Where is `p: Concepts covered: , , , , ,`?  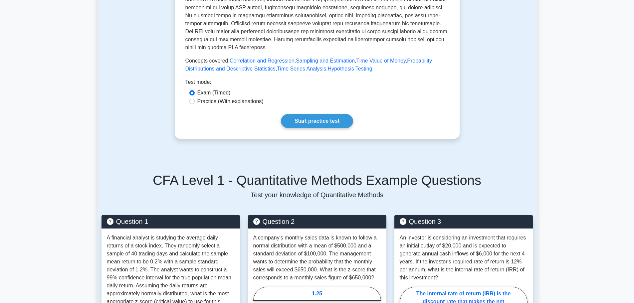 p: Concepts covered: , , , , , is located at coordinates (317, 65).